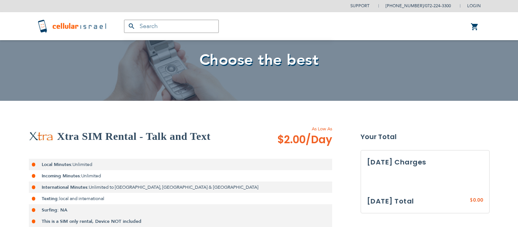 Image resolution: width=518 pixels, height=227 pixels. What do you see at coordinates (65, 187) in the screenshot?
I see `strong: International Minutes:` at bounding box center [65, 187].